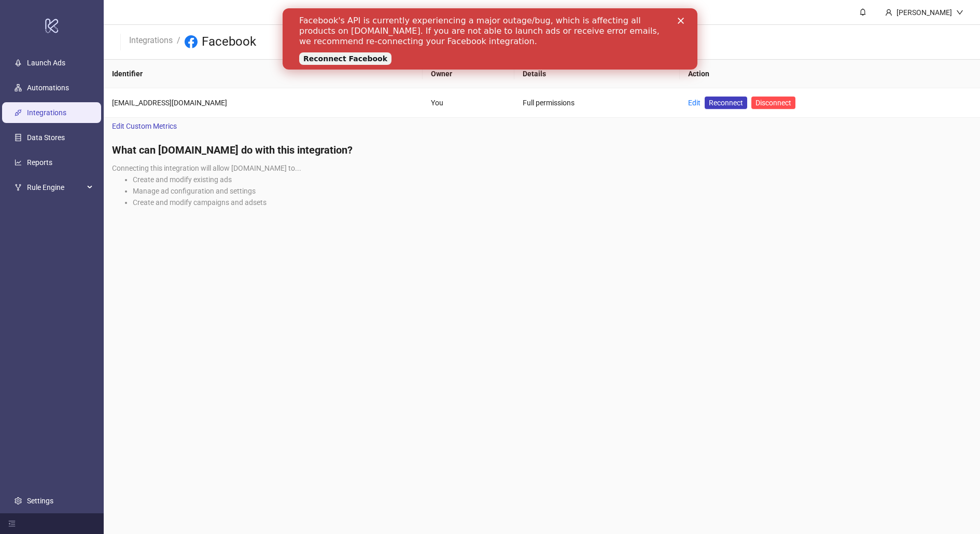 The image size is (980, 534). I want to click on div: Full permissions, so click(598, 103).